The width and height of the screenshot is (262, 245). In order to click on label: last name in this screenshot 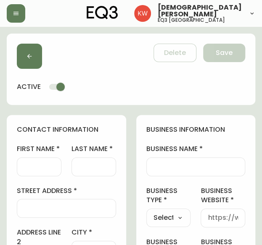, I will do `click(94, 149)`.